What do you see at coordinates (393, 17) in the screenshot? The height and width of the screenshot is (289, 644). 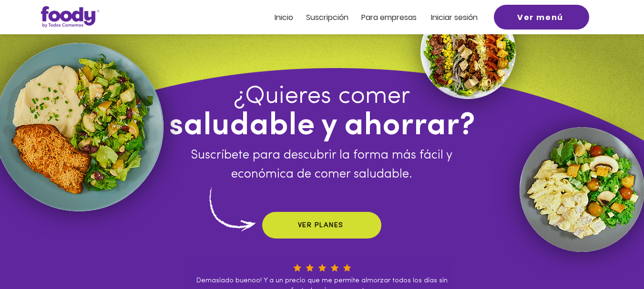 I see `span: ra empresas` at bounding box center [393, 17].